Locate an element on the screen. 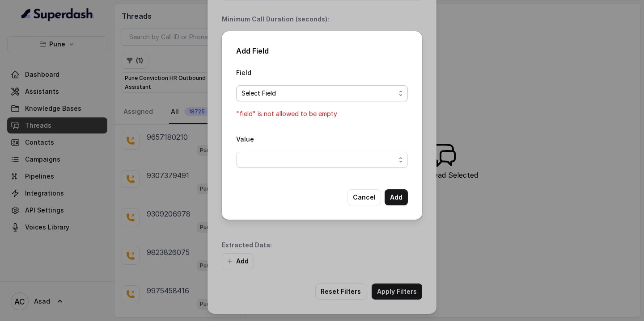  h2: Add Field is located at coordinates (322, 51).